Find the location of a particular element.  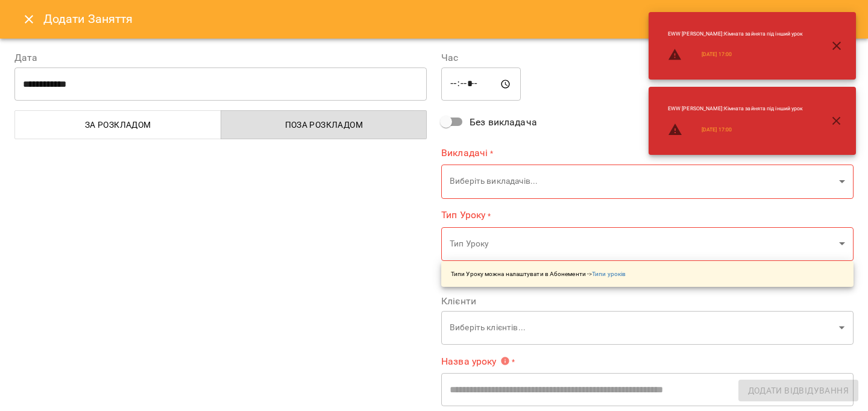

p: Типи Уроку можна налаштувати в Абонементи -> is located at coordinates (538, 274).